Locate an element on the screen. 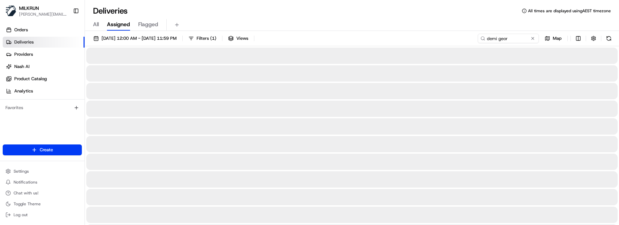 The width and height of the screenshot is (619, 225). button: Toggle Theme is located at coordinates (42, 204).